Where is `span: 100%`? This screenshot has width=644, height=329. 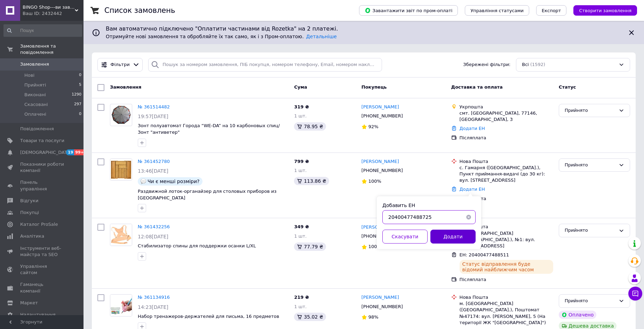
span: 100% is located at coordinates (375, 181).